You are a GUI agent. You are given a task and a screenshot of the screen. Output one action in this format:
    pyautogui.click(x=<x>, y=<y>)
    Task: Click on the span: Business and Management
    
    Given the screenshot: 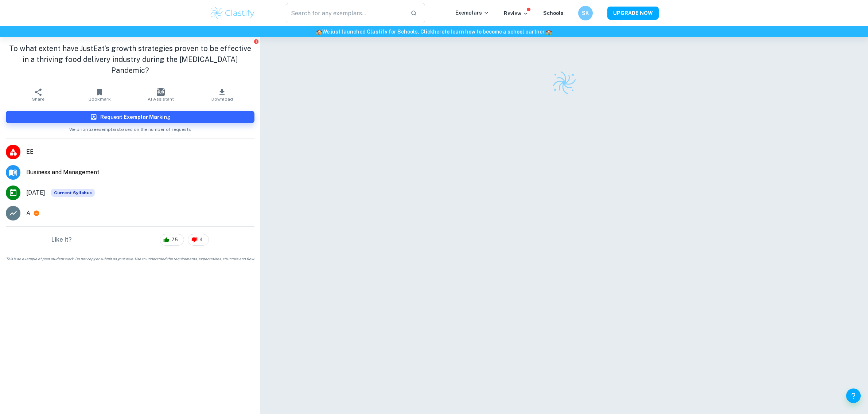 What is the action you would take?
    pyautogui.click(x=140, y=172)
    